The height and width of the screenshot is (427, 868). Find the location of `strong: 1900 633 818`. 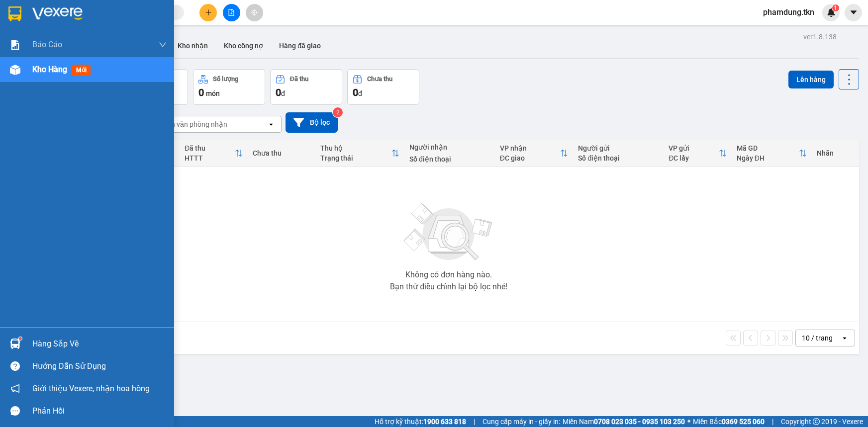

strong: 1900 633 818 is located at coordinates (445, 422).